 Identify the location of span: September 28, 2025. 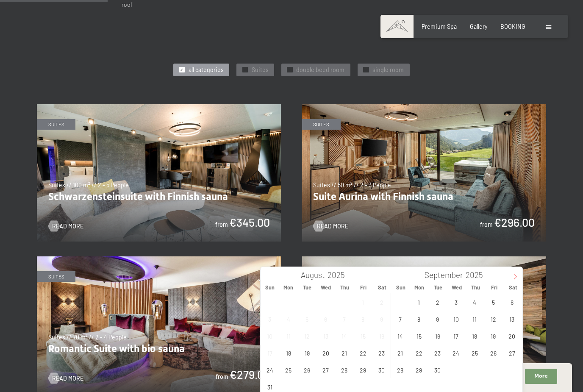
(400, 370).